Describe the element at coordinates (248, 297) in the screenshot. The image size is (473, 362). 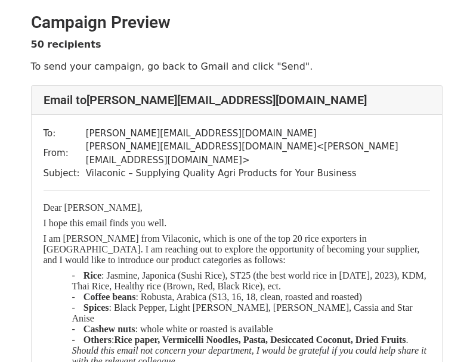
I see `span: : Robusta, Arabica (S13, 16, 18, clean, roasted and roasted)` at that location.